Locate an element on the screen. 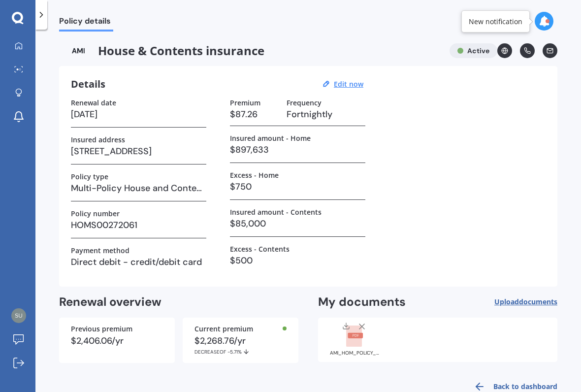  h3: Multi-Policy House and Contents is located at coordinates (138, 188).